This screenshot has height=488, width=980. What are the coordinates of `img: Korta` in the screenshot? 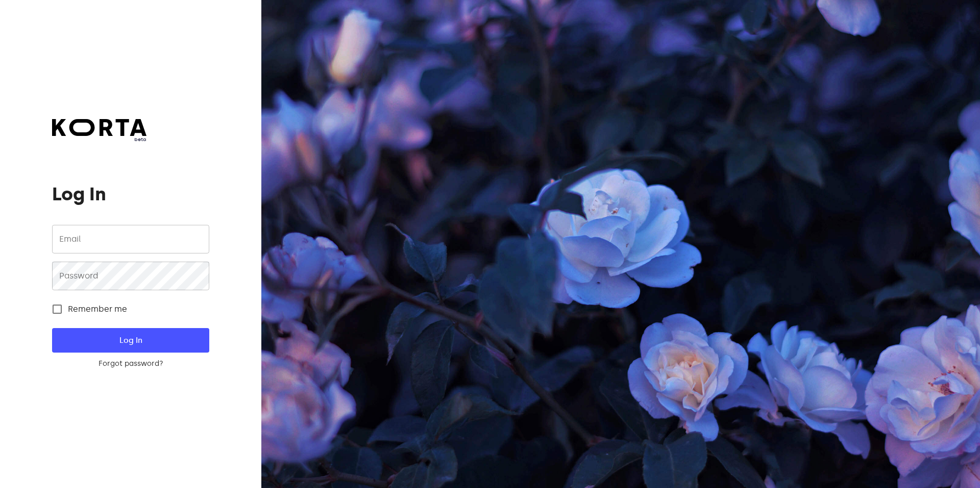 It's located at (99, 127).